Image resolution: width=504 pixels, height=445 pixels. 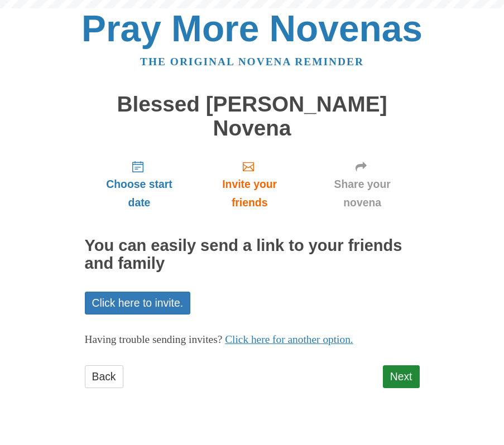 I want to click on a: Pray More Novenas, so click(x=251, y=28).